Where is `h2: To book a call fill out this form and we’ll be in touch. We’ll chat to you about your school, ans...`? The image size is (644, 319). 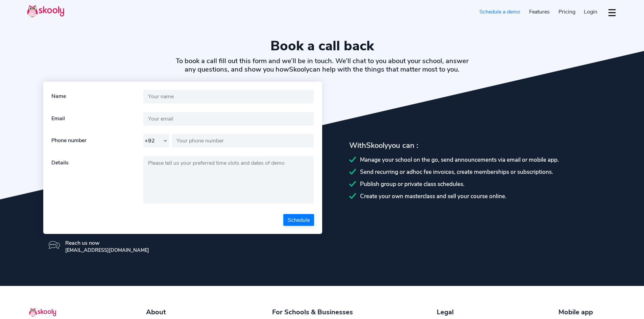
h2: To book a call fill out this form and we’ll be in touch. We’ll chat to you about your school, ans... is located at coordinates (322, 65).